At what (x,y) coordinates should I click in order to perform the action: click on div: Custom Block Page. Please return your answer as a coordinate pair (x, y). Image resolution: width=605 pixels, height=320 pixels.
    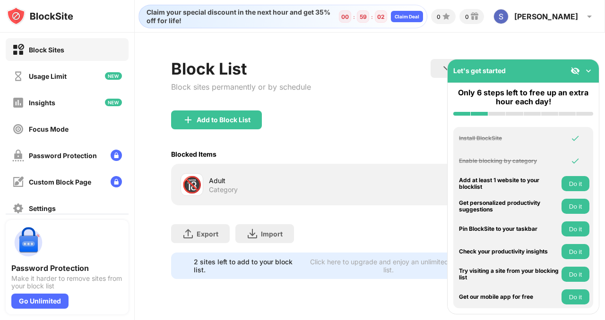
    Looking at the image, I should click on (60, 182).